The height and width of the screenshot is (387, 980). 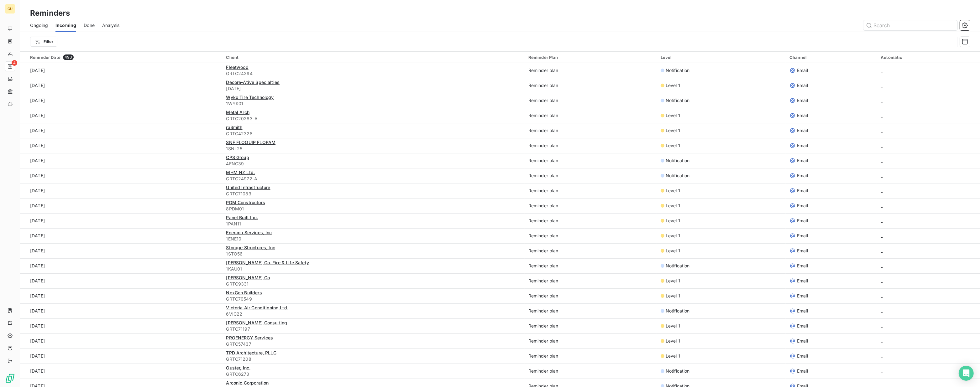 I want to click on span: 6VIC22, so click(x=374, y=314).